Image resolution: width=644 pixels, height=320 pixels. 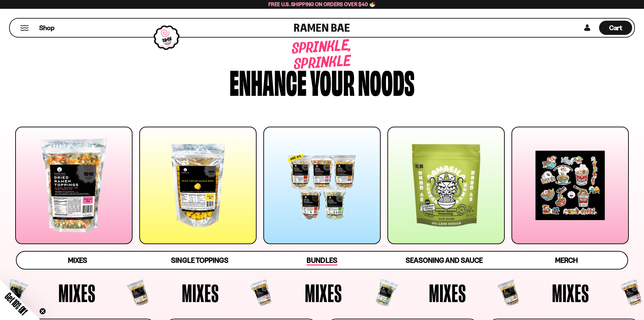 I want to click on div: Enhance, so click(x=268, y=81).